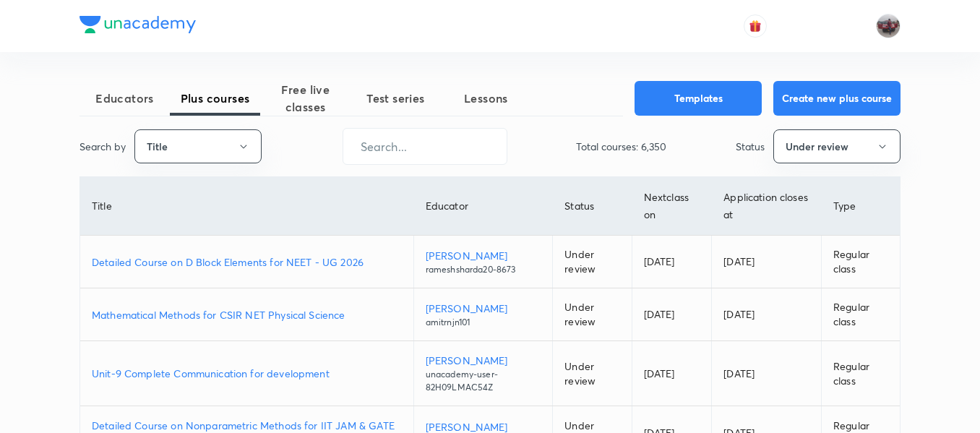 The image size is (980, 433). What do you see at coordinates (750, 146) in the screenshot?
I see `p: Status` at bounding box center [750, 146].